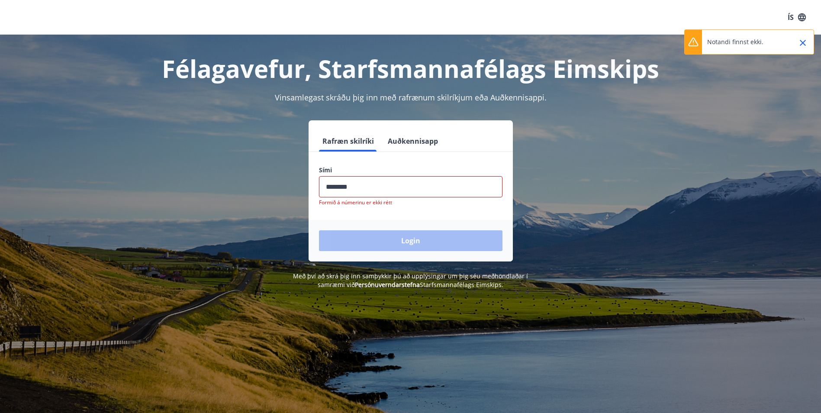 Image resolution: width=821 pixels, height=413 pixels. Describe the element at coordinates (348, 141) in the screenshot. I see `button: Rafræn skilríki` at that location.